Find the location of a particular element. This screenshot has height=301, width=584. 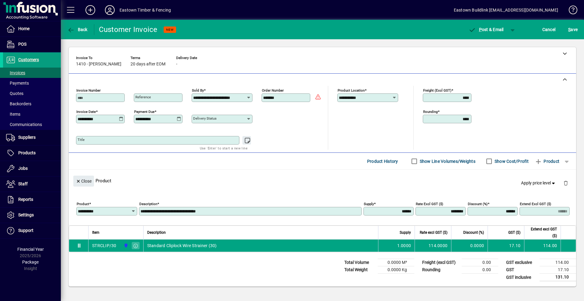

button: Apply price level is located at coordinates (539, 183).